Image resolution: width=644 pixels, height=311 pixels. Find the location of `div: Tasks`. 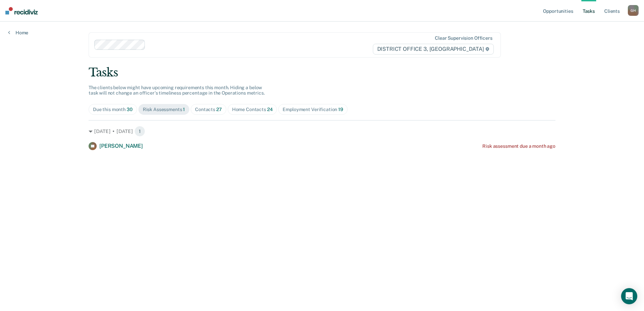

div: Tasks is located at coordinates (322, 73).